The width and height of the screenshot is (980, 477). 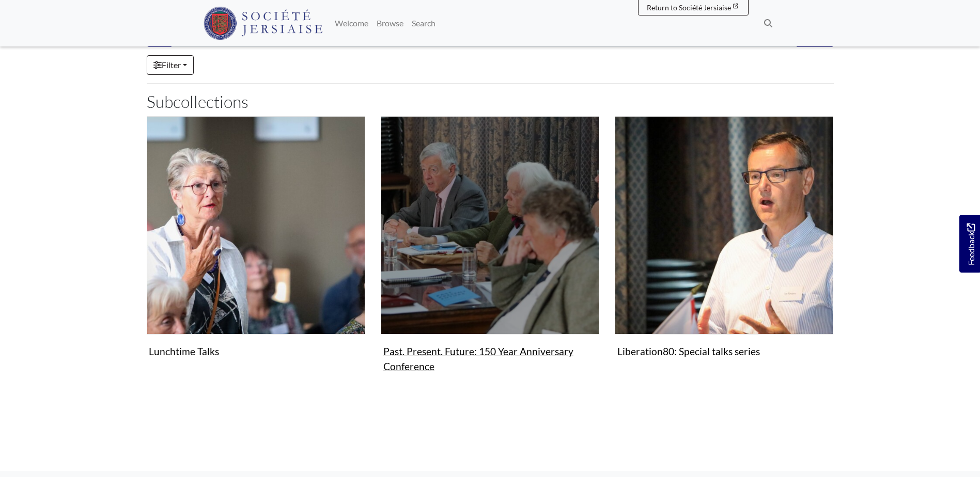 What do you see at coordinates (263, 23) in the screenshot?
I see `a: Société Jersiaise logo` at bounding box center [263, 23].